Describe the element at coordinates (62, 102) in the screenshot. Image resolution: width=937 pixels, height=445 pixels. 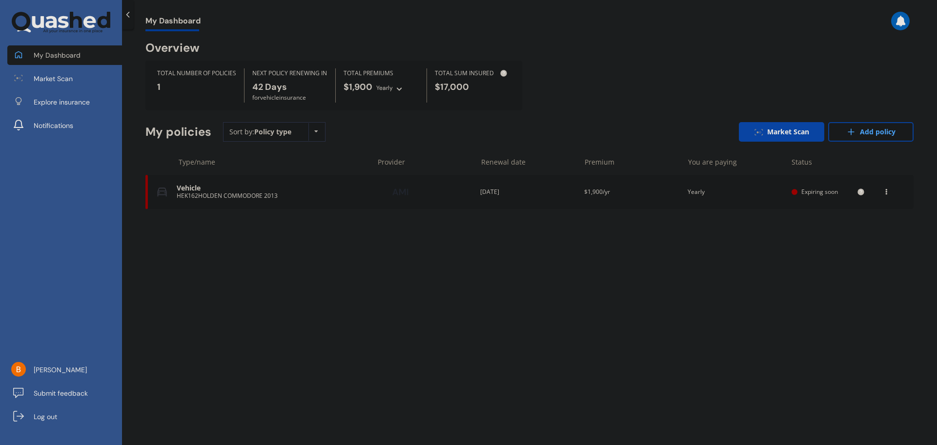
I see `span: Explore insurance` at that location.